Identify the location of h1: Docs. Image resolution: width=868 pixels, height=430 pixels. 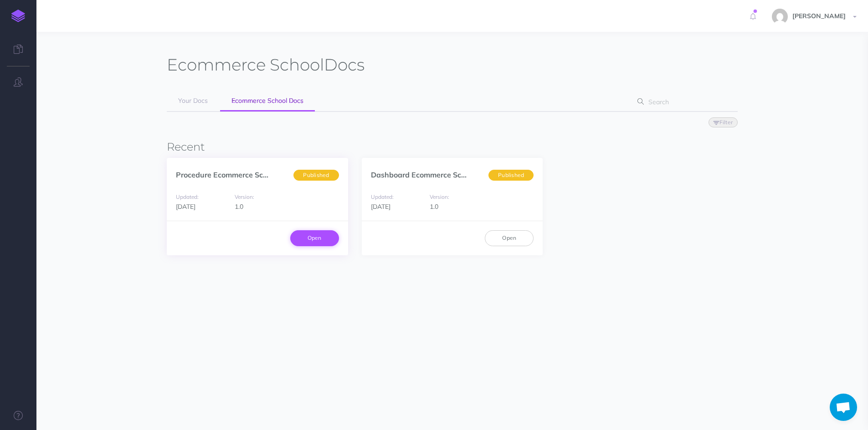
(266, 64).